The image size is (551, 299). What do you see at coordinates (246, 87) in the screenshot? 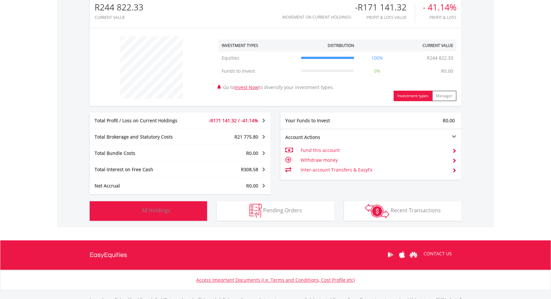
I see `a: Invest Now` at bounding box center [246, 87].